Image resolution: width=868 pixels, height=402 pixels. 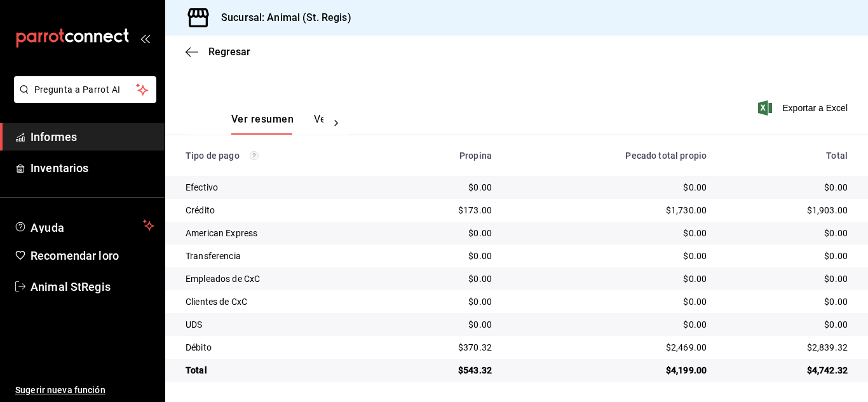 I want to click on font: Efectivo, so click(x=201, y=187).